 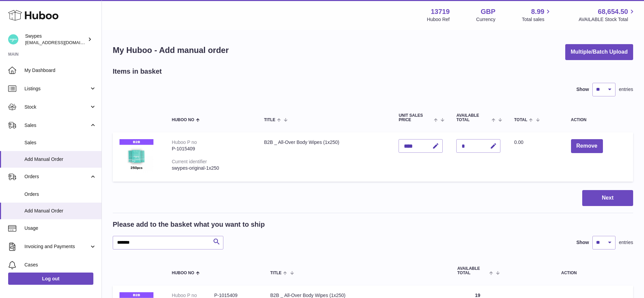 I want to click on button: Multiple/Batch Upload, so click(x=599, y=52).